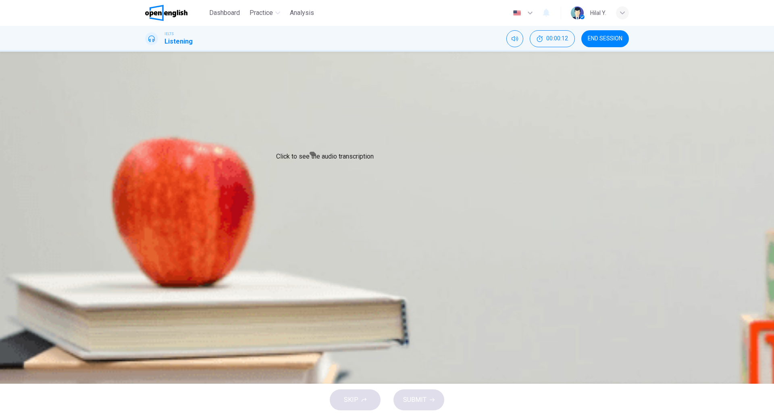 This screenshot has width=774, height=416. Describe the element at coordinates (605, 39) in the screenshot. I see `button: END SESSION` at that location.